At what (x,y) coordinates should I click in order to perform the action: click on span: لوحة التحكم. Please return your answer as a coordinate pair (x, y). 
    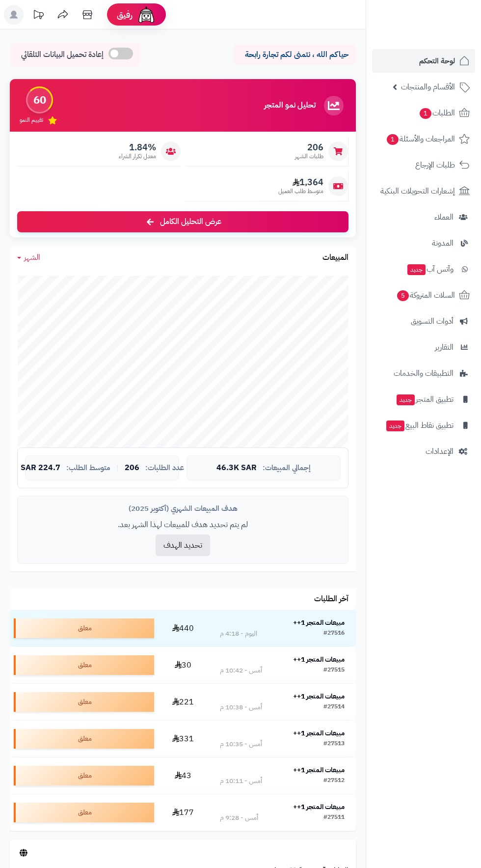
    Looking at the image, I should click on (437, 61).